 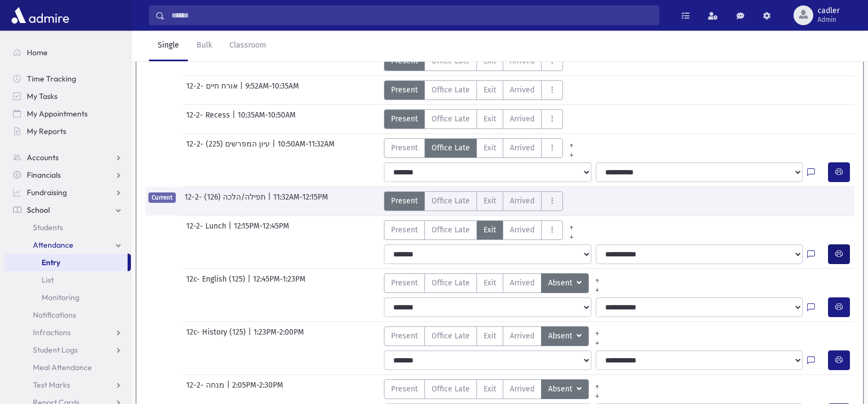 I want to click on span: 12c- History (125), so click(x=217, y=337).